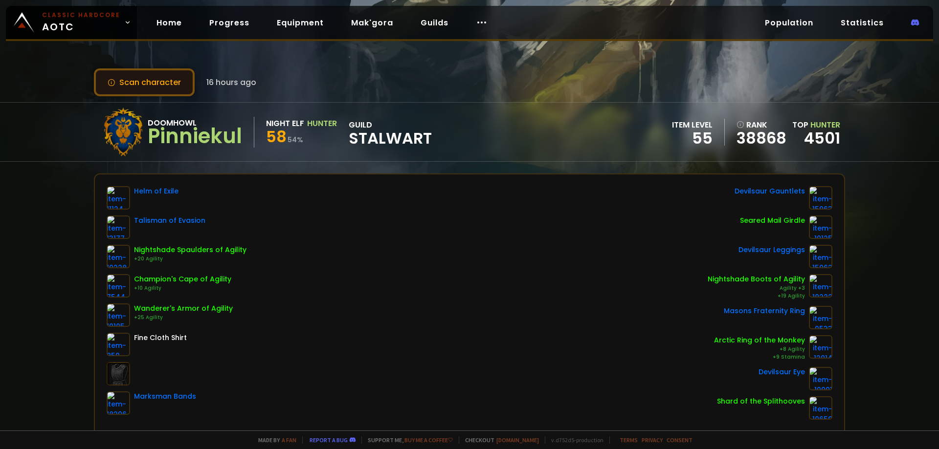 This screenshot has height=449, width=939. Describe the element at coordinates (407, 440) in the screenshot. I see `span: Support me,` at that location.